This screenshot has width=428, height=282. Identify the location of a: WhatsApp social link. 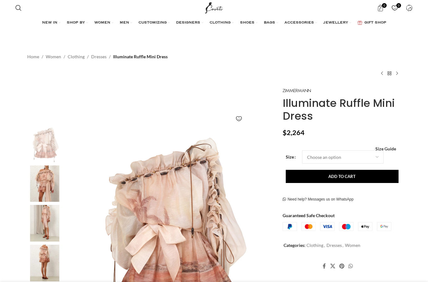
(350, 266).